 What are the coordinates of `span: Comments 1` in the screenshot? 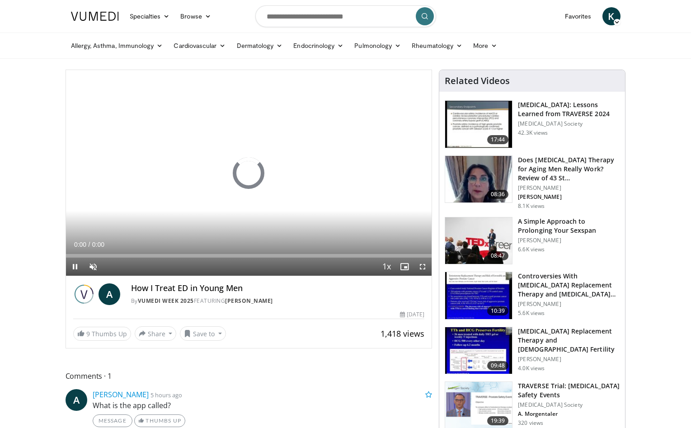 It's located at (249, 376).